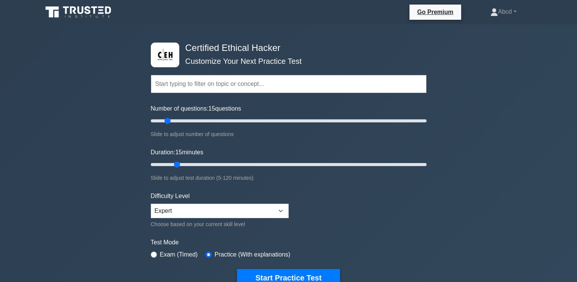  I want to click on label: Duration: minutes, so click(177, 152).